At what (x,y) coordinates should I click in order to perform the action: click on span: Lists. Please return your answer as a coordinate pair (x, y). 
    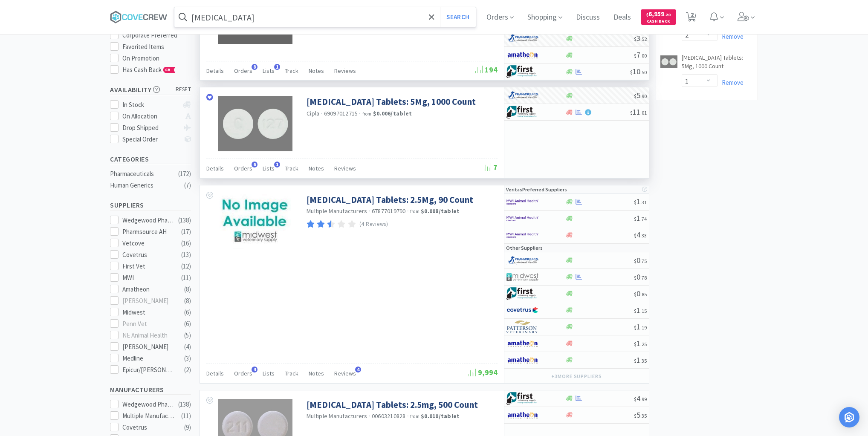
    Looking at the image, I should click on (269, 70).